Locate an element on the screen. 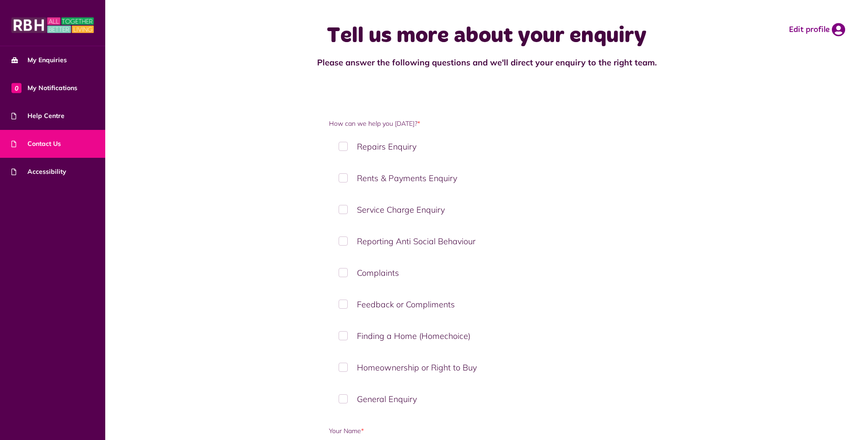 This screenshot has height=440, width=868. span: My Notifications is located at coordinates (44, 88).